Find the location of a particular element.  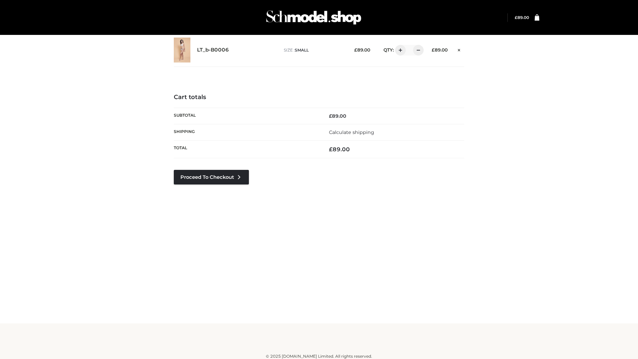

th: Total is located at coordinates (246, 149).